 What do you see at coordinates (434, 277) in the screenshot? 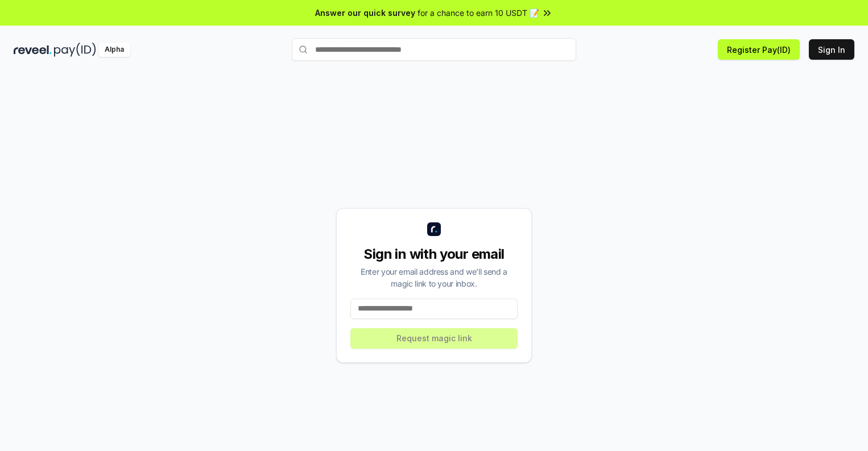
I see `div: Enter your email address and we’ll send a magic link to your inbox.` at bounding box center [434, 277].